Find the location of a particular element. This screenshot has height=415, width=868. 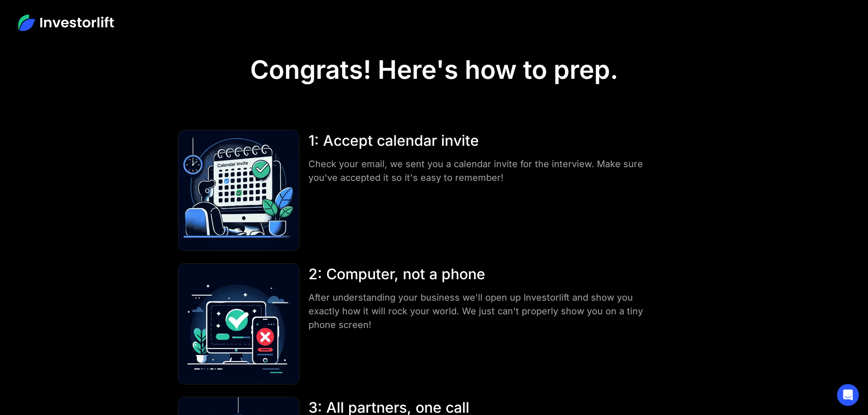

div: 2: Computer, not a phone is located at coordinates (480, 274).